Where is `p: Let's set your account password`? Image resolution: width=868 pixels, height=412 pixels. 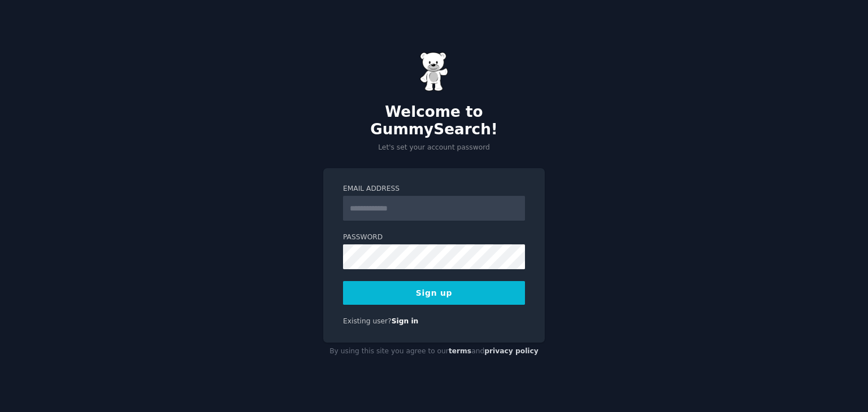 p: Let's set your account password is located at coordinates (434, 148).